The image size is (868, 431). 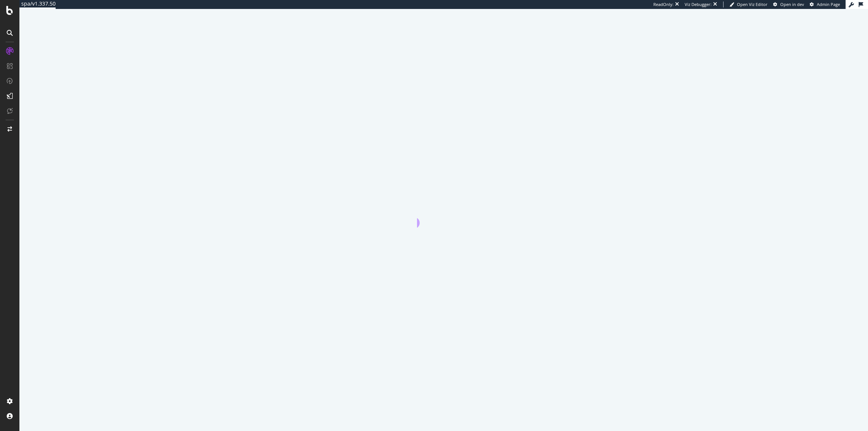 I want to click on a: Open in dev, so click(x=788, y=5).